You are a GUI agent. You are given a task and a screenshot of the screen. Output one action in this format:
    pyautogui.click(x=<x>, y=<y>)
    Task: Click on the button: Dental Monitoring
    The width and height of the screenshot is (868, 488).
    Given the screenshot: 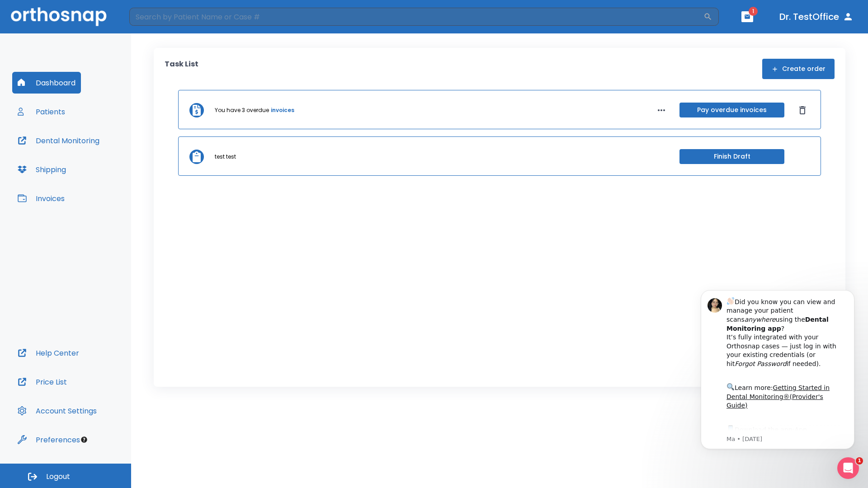 What is the action you would take?
    pyautogui.click(x=59, y=140)
    